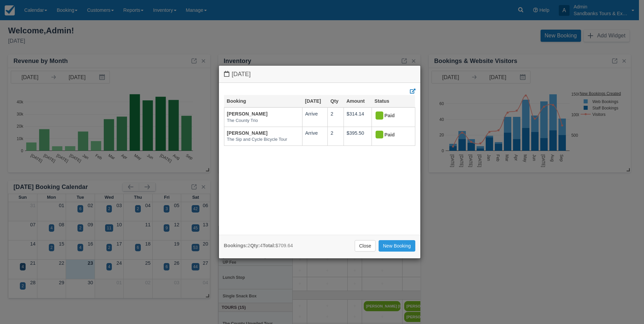  What do you see at coordinates (397, 246) in the screenshot?
I see `a: New Booking` at bounding box center [397, 246].